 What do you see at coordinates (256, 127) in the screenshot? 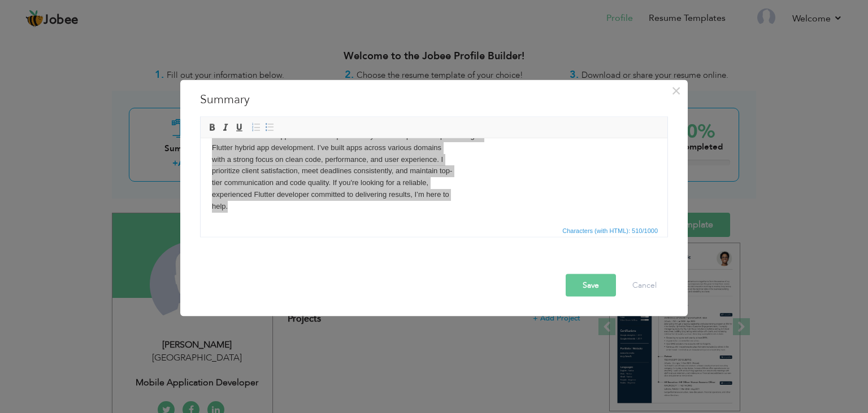
I see `a: Insert/Remove Numbered List` at bounding box center [256, 127].